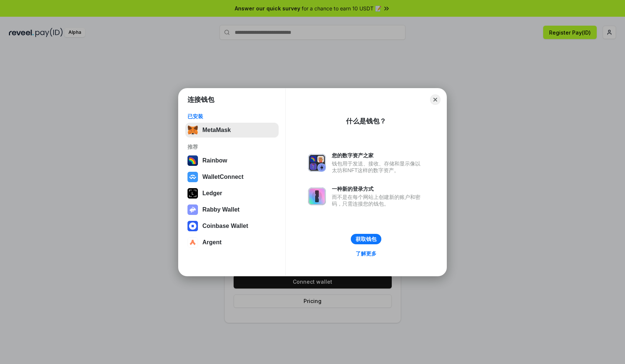 The width and height of the screenshot is (625, 364). What do you see at coordinates (232, 242) in the screenshot?
I see `button: Argent` at bounding box center [232, 242].